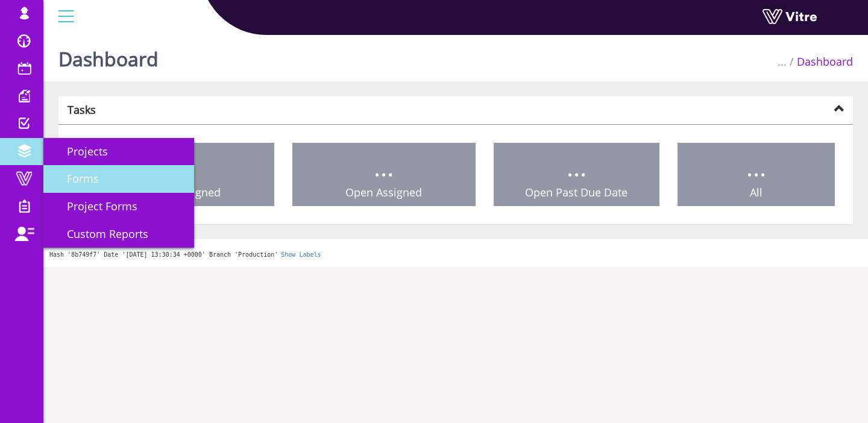 This screenshot has height=423, width=868. Describe the element at coordinates (119, 179) in the screenshot. I see `a: Forms` at that location.